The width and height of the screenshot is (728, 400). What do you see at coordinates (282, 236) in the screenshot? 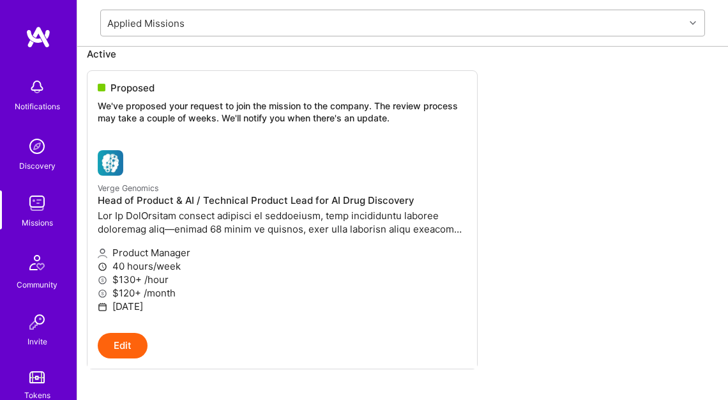
I see `a: Verge Genomics company logoVerge GenomicsHead of Product & AI / Technical Product Lead for AI Dru...` at bounding box center [282, 236].